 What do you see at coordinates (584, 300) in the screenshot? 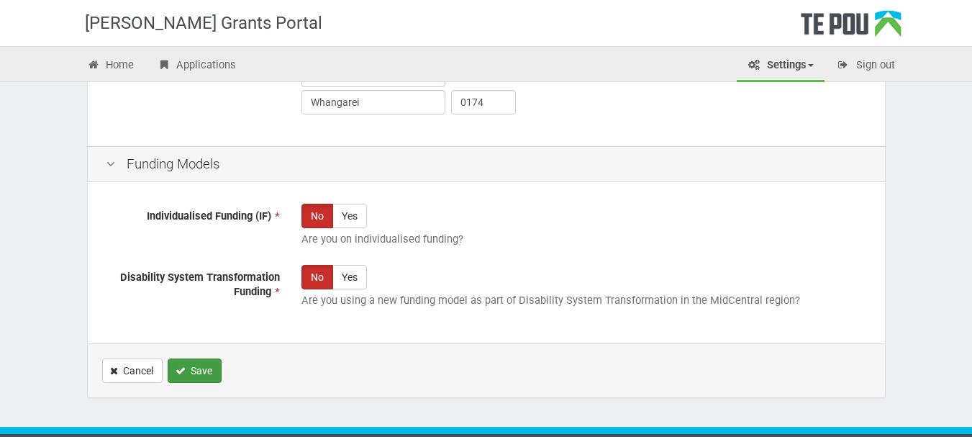
I see `p: Are you using a new funding model as part of Disability System Transformation in the MidCentral r...` at bounding box center [584, 300].